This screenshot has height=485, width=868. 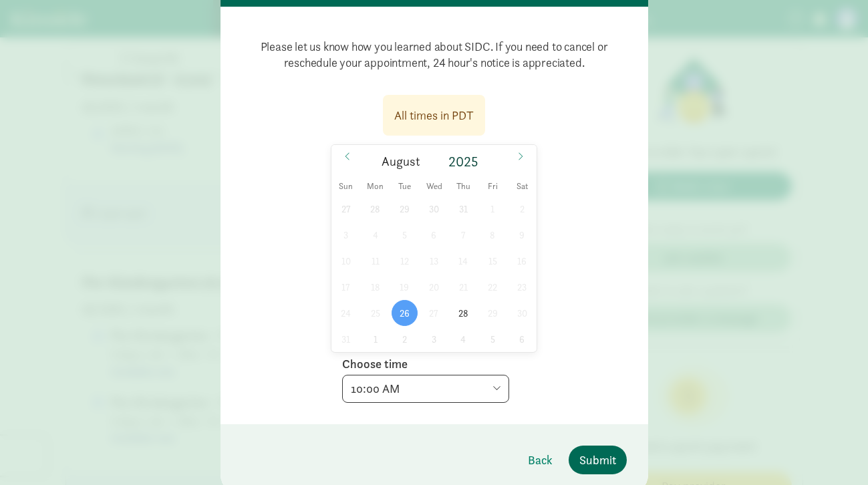 What do you see at coordinates (434, 186) in the screenshot?
I see `span: Wed` at bounding box center [434, 186].